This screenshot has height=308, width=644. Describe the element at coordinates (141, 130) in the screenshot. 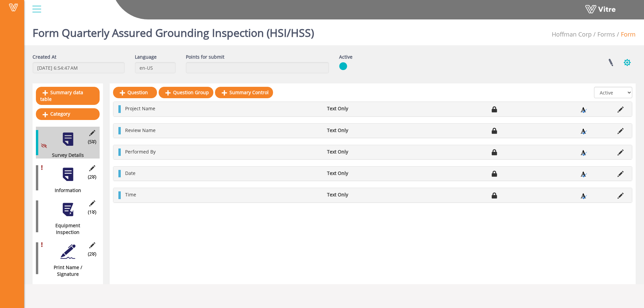

I see `span: Review Name` at that location.